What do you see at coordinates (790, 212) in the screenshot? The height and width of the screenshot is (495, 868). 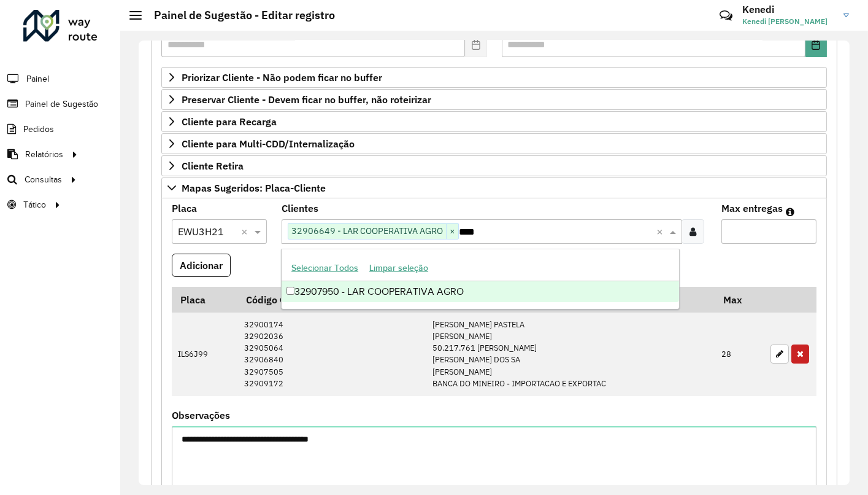 I see `em: Máximo de clientes que serão colocados na mesma rota com os clientes informados` at bounding box center [790, 212].